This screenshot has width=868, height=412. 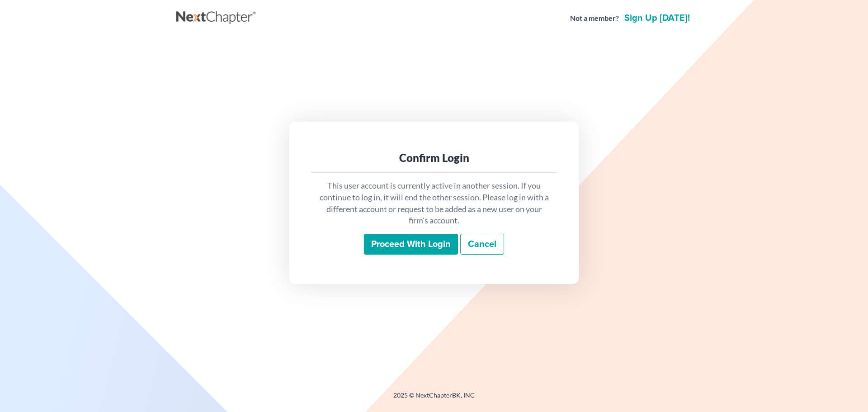 I want to click on input: Proceed with login, so click(x=411, y=244).